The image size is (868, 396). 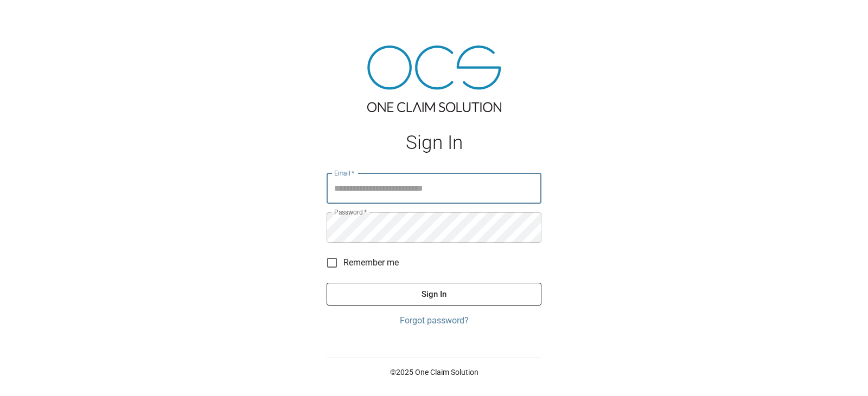 What do you see at coordinates (434, 294) in the screenshot?
I see `button: Sign In` at bounding box center [434, 294].